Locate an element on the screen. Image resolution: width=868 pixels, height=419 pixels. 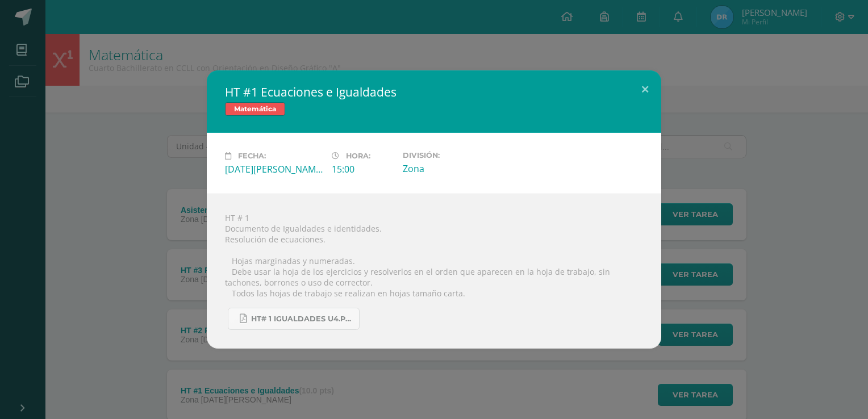
span: HT# 1 igualdades U4.pdf is located at coordinates (302, 320).